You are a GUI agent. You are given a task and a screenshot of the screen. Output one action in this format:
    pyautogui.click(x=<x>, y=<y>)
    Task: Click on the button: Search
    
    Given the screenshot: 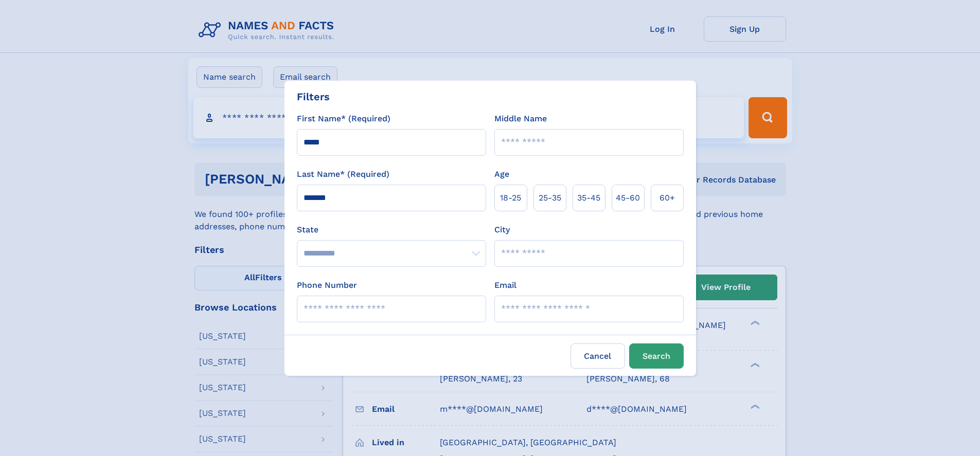 What is the action you would take?
    pyautogui.click(x=656, y=355)
    